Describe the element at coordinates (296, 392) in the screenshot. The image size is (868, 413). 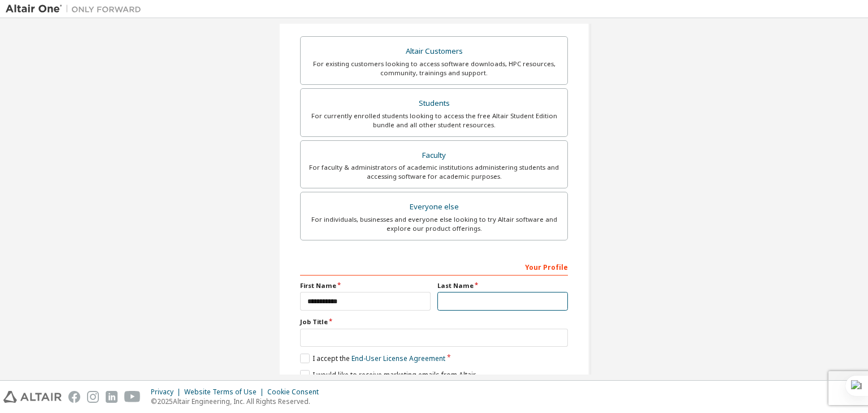
I see `div: Cookie Consent` at that location.